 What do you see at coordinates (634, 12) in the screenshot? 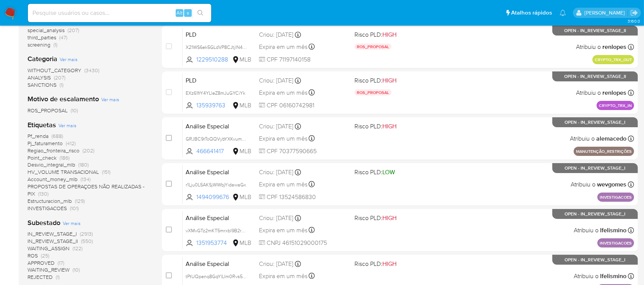
I see `a: Sair` at bounding box center [634, 12].